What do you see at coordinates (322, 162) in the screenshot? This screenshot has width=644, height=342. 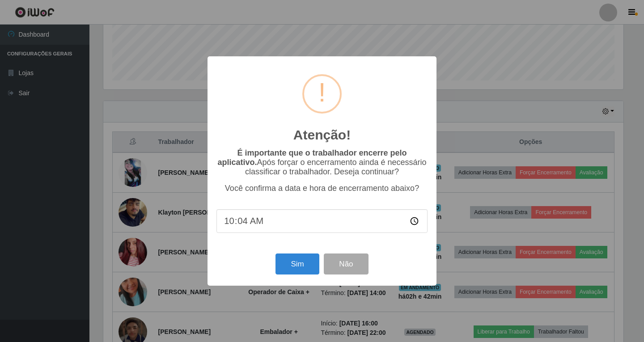 I see `p: Após forçar o encerramento ainda é necessário classificar o trabalhador. Deseja continuar?` at bounding box center [322, 162].